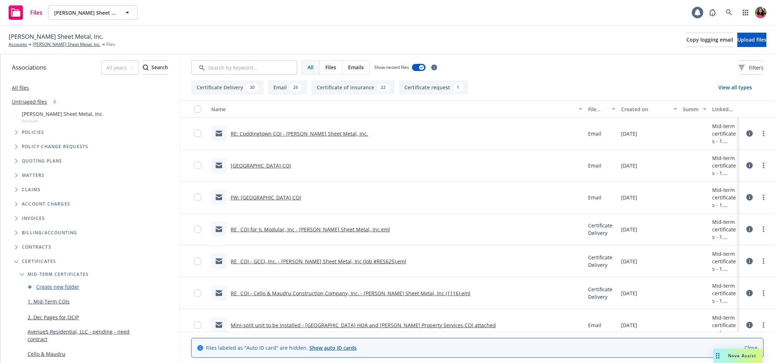 This screenshot has width=775, height=363. I want to click on a: Switch app, so click(745, 13).